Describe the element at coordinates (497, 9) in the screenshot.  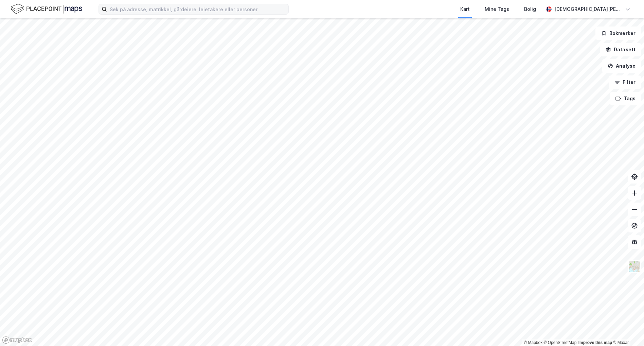
I see `div: Mine Tags` at that location.